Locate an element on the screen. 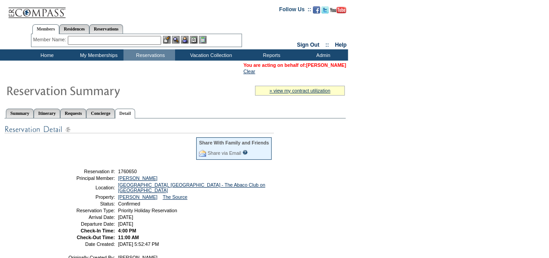  img: b_calculator.gif is located at coordinates (203, 40).